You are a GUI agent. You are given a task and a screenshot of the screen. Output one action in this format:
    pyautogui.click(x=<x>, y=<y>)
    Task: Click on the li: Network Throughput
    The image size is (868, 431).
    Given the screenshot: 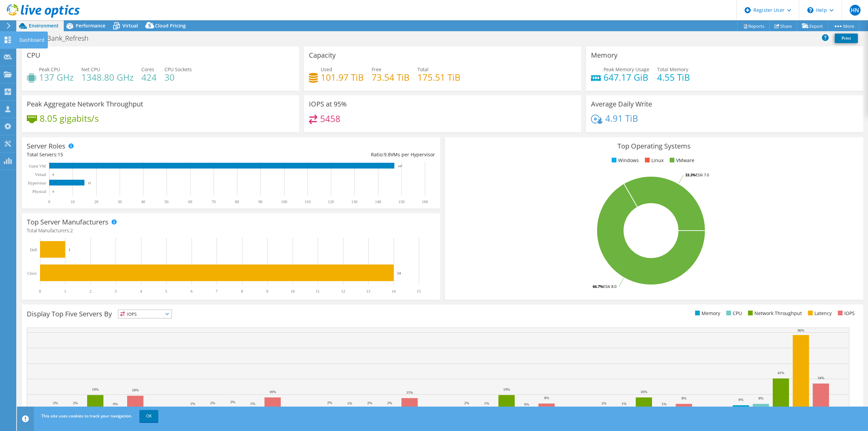 What is the action you would take?
    pyautogui.click(x=774, y=313)
    